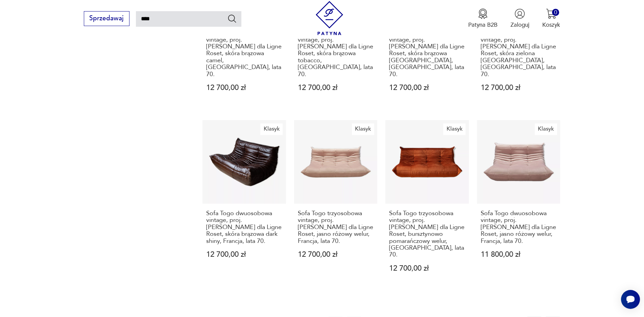  What do you see at coordinates (244, 204) in the screenshot?
I see `a: KlasykSofa Togo dwuosobowa vintage, proj. M. Ducaroy dla Ligne Roset, skóra brązowa dark shiny, F...` at bounding box center [244, 204].